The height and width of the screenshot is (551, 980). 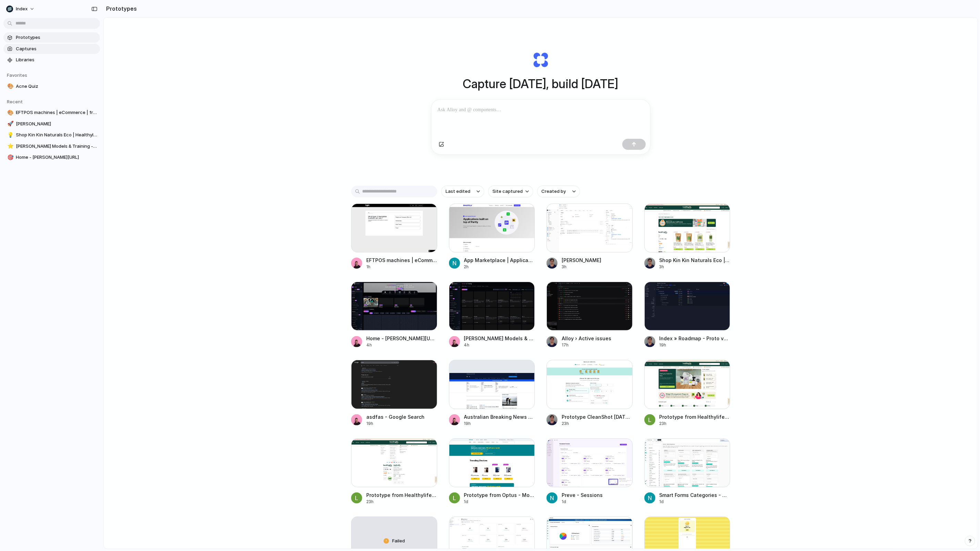 I want to click on a: Preve - SessionsPreve - Sessions1d, so click(x=590, y=472).